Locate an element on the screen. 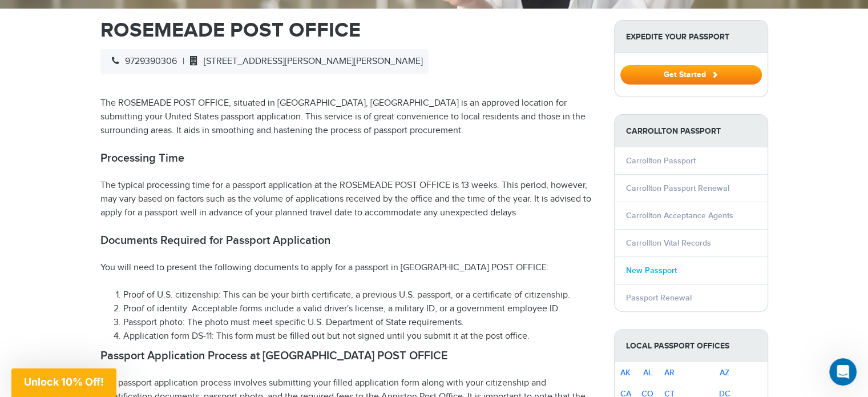 The image size is (868, 397). h1: ROSEMEADE POST OFFICE is located at coordinates (349, 30).